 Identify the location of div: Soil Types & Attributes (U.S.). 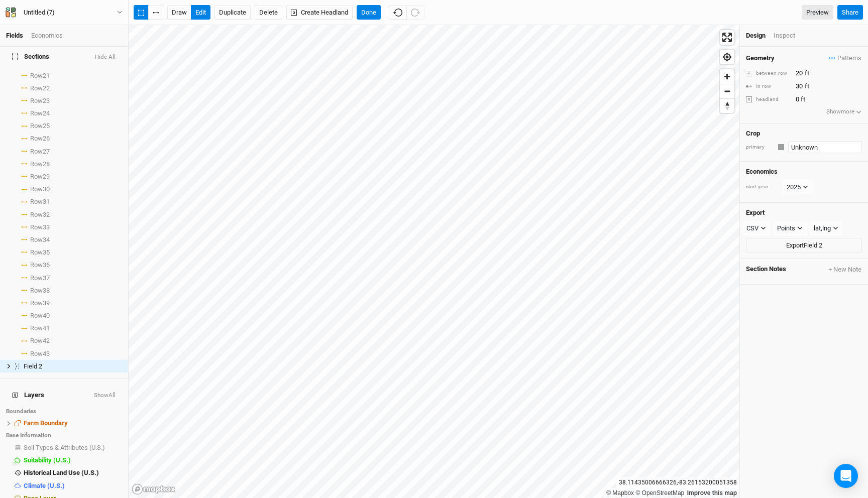
(73, 448).